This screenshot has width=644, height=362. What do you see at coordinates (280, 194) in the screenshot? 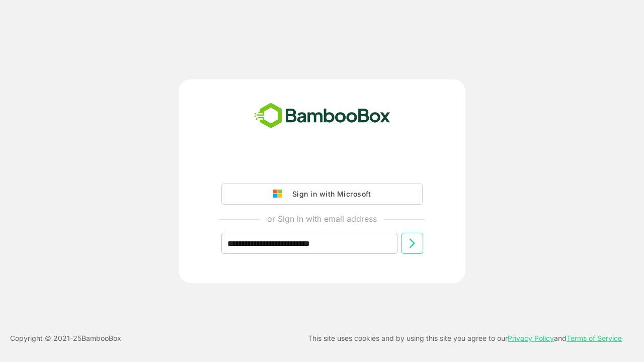
I see `img: google` at bounding box center [280, 194].